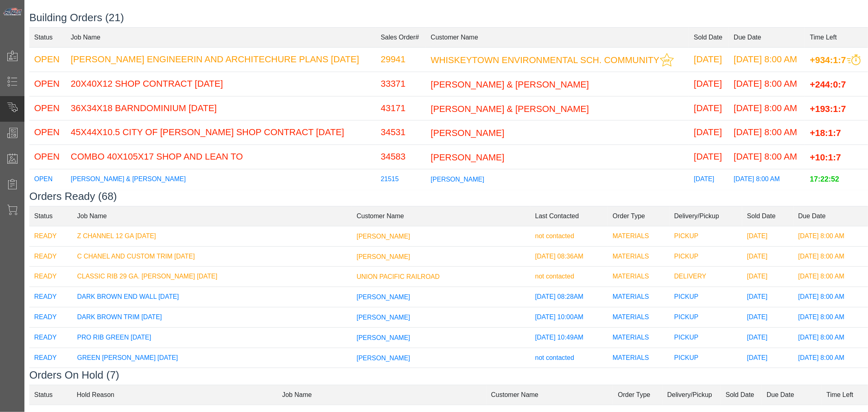 The width and height of the screenshot is (868, 412). I want to click on span: +244:0:7, so click(828, 84).